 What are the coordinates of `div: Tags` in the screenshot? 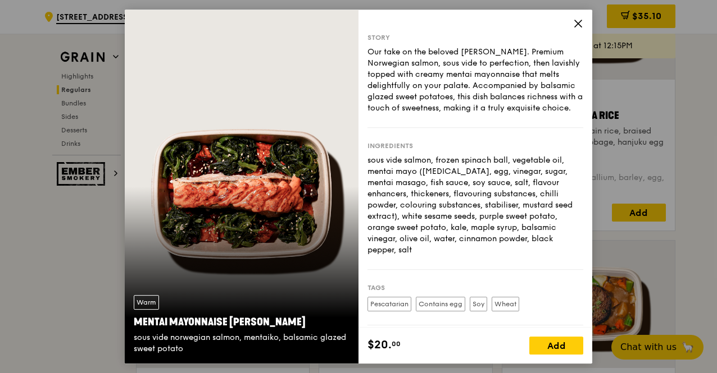 It's located at (475, 288).